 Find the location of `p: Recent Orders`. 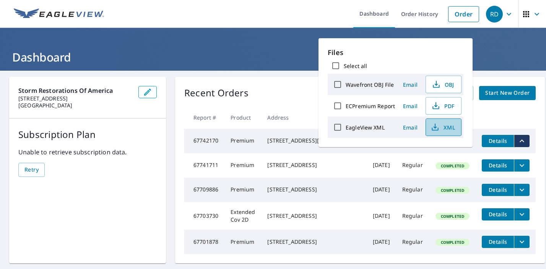

p: Recent Orders is located at coordinates (216, 93).